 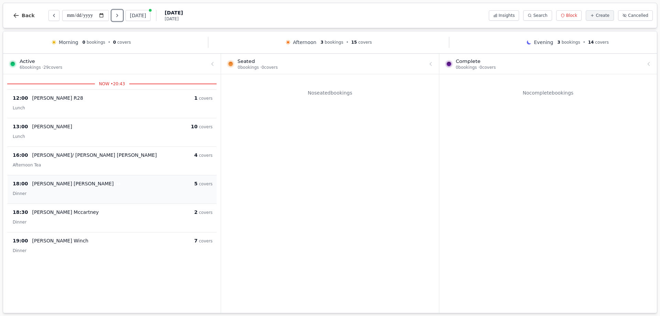 What do you see at coordinates (636, 15) in the screenshot?
I see `button: Cancelled` at bounding box center [636, 15].